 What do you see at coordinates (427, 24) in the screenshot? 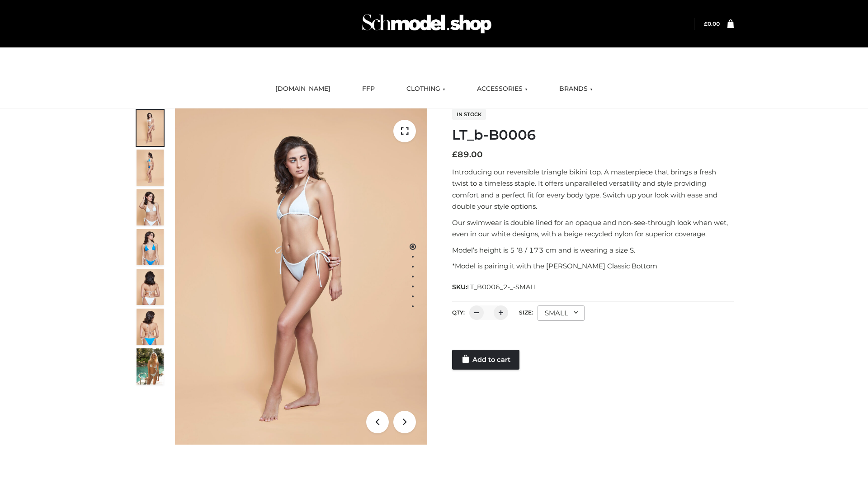
I see `img: Schmodel Admin 964` at bounding box center [427, 24].